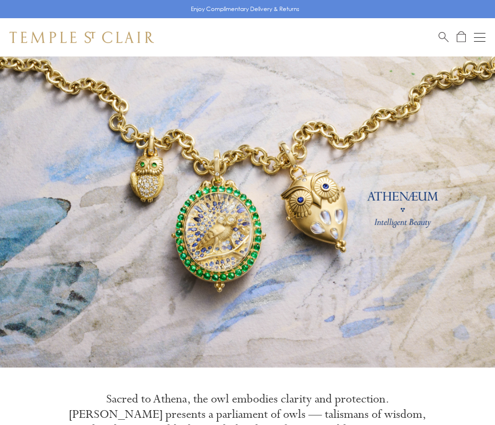 Image resolution: width=495 pixels, height=425 pixels. What do you see at coordinates (443, 37) in the screenshot?
I see `a: Search` at bounding box center [443, 37].